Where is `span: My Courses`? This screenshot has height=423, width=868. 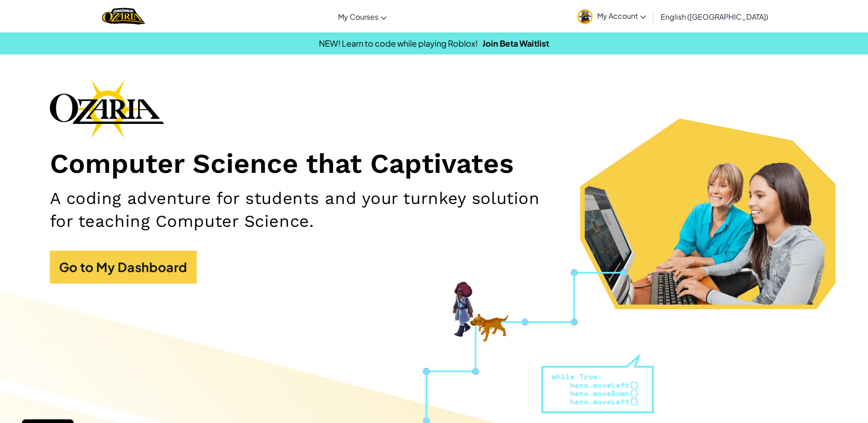 span: My Courses is located at coordinates (358, 16).